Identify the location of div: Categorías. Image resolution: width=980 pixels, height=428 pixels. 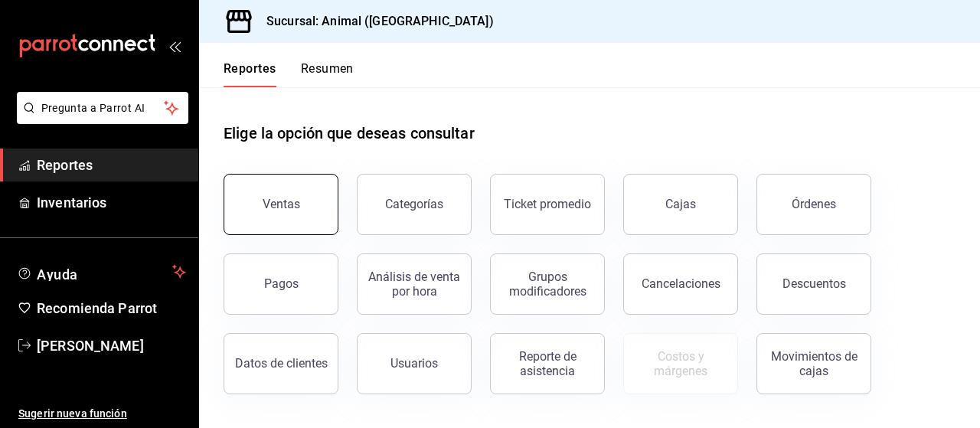
(414, 203).